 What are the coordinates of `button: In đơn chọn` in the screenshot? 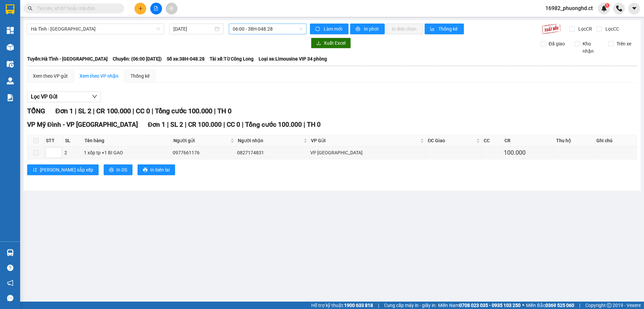 It's located at (405, 29).